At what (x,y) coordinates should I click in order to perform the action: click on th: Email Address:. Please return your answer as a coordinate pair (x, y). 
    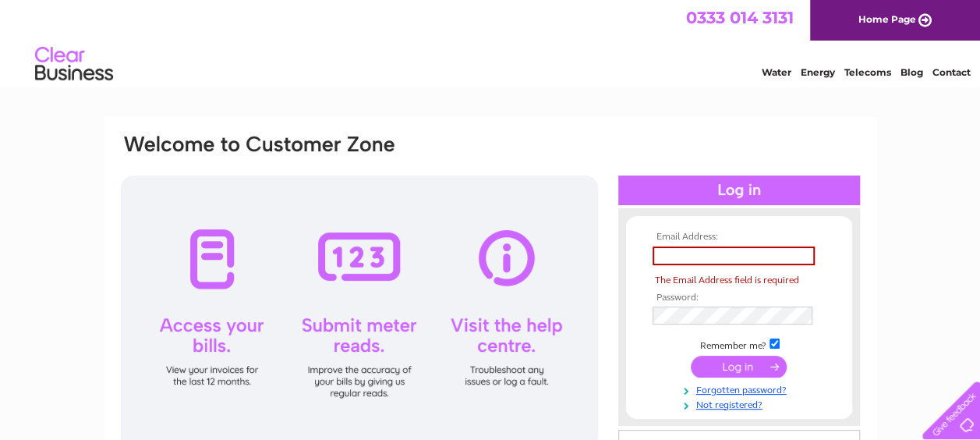
    Looking at the image, I should click on (739, 237).